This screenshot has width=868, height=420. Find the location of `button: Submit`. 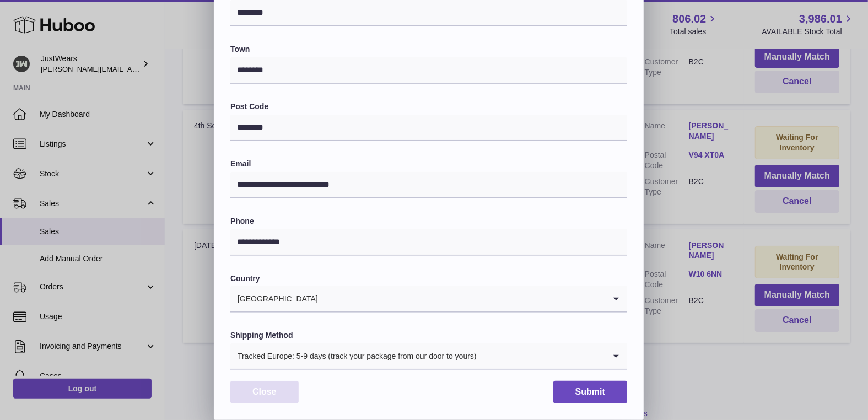

button: Submit is located at coordinates (590, 392).